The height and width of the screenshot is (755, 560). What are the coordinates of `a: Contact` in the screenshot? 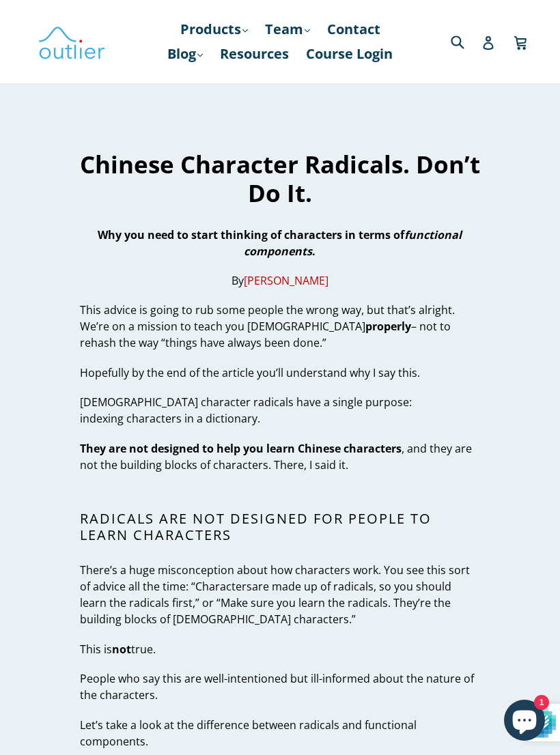 It's located at (354, 30).